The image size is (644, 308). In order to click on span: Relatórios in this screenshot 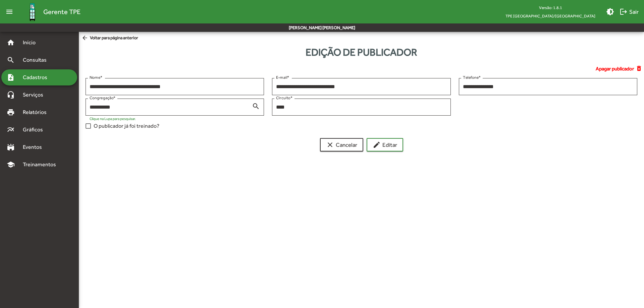, I will do `click(37, 112)`.